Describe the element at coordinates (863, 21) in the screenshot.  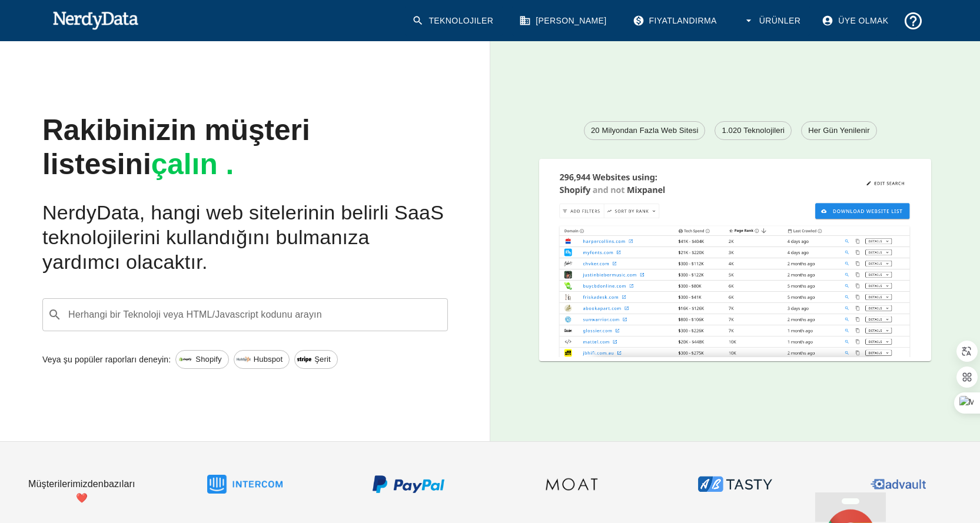
I see `font: Üye olmak` at that location.